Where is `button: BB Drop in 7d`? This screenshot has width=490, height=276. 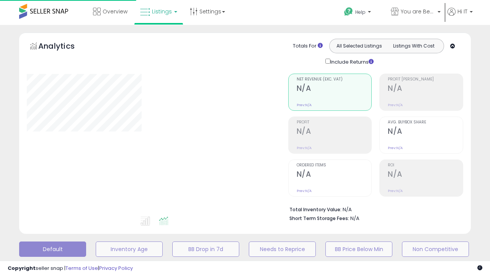
button: BB Drop in 7d is located at coordinates (206, 249).